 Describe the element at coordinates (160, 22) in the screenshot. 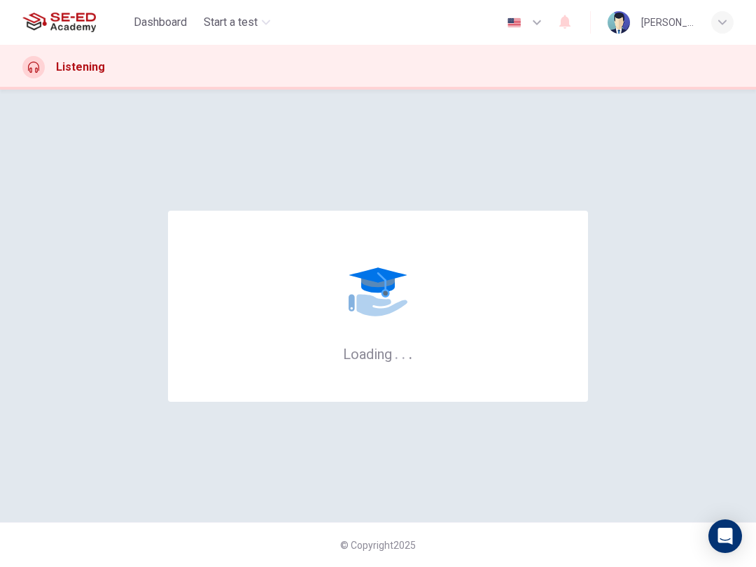

I see `span: Dashboard` at that location.